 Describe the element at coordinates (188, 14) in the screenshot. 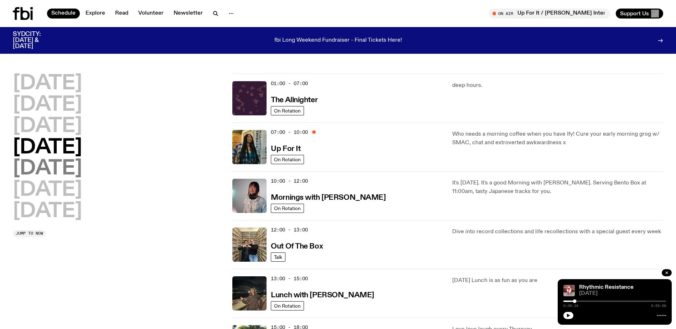

I see `a: Newsletter` at that location.